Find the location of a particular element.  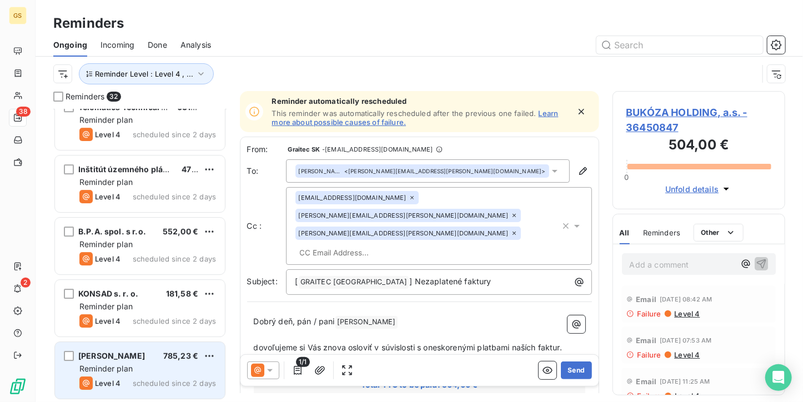

span: Inštitút územného plánovania a architektúry s. r. o. is located at coordinates (177, 169).